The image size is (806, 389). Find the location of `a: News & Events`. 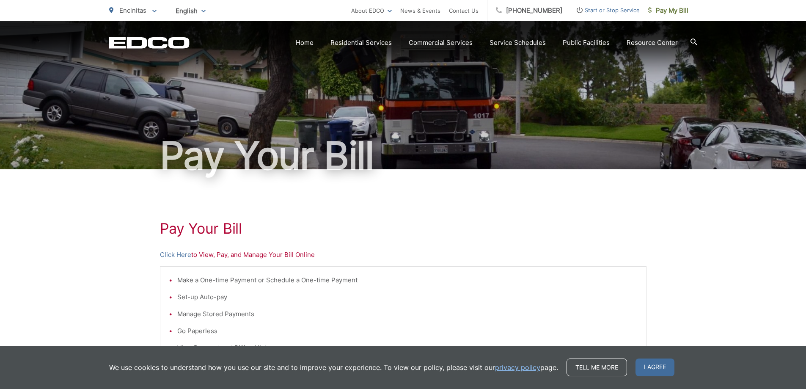

a: News & Events is located at coordinates (420, 11).